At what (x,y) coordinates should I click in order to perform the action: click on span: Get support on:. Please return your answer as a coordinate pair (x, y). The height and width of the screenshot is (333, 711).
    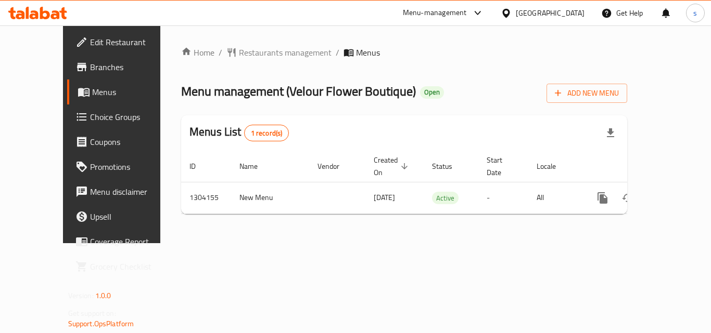
    Looking at the image, I should click on (92, 314).